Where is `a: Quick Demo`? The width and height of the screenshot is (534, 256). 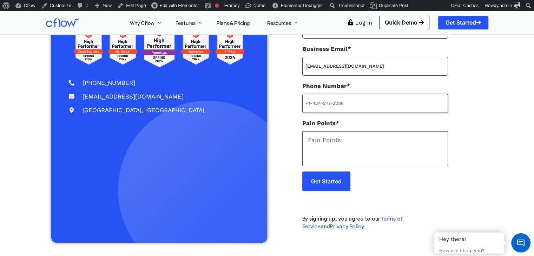
a: Quick Demo is located at coordinates (404, 22).